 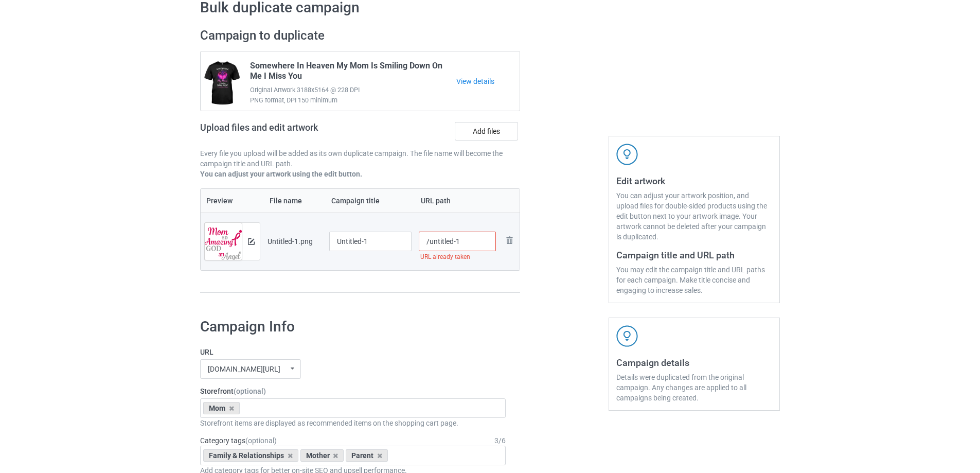 What do you see at coordinates (694, 216) in the screenshot?
I see `div: You can adjust your artwork position, and upload files for double-sided products using the edit b...` at bounding box center [694, 216].